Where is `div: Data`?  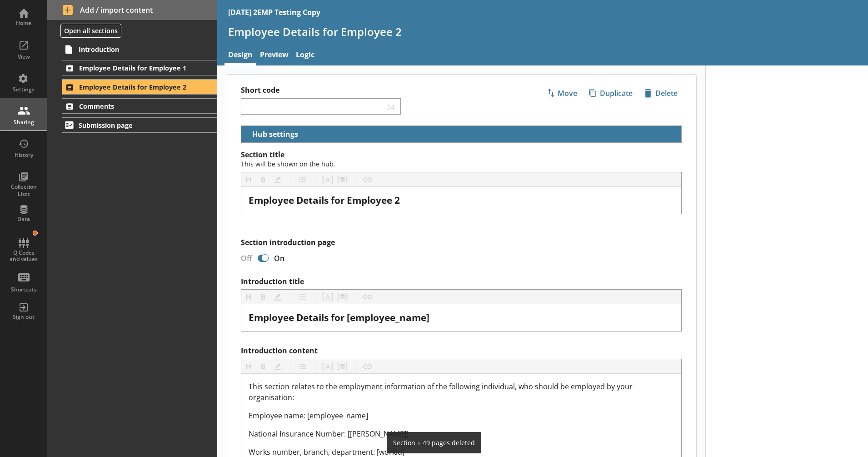 div: Data is located at coordinates (23, 219).